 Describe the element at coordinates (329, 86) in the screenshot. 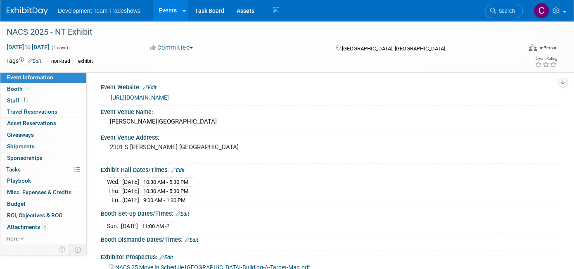

I see `div: Event Website:` at that location.